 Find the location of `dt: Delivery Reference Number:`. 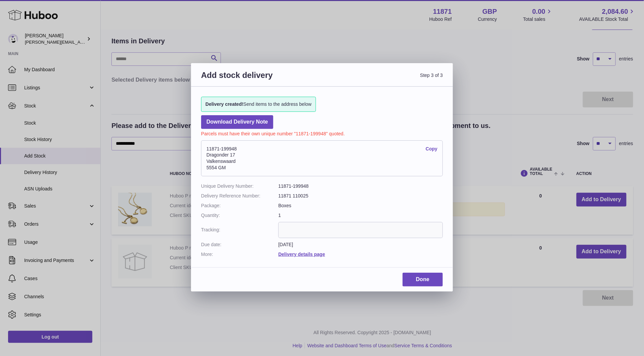

dt: Delivery Reference Number: is located at coordinates (240, 196).